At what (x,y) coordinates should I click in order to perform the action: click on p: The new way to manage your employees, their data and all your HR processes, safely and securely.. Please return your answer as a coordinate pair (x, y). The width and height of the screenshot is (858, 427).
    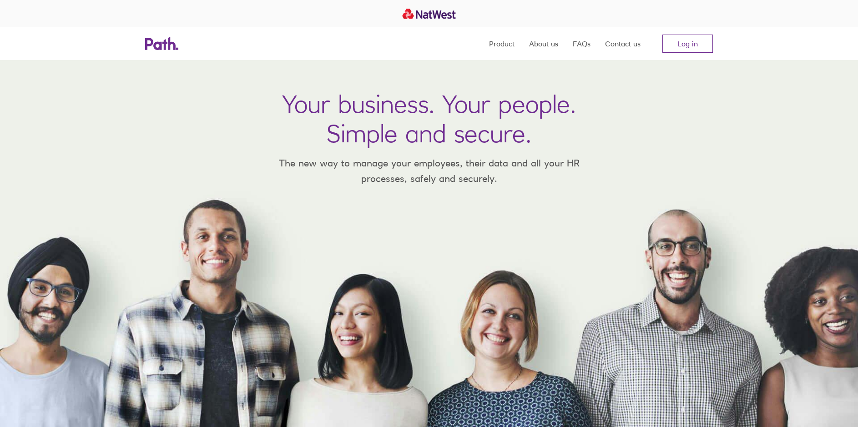
    Looking at the image, I should click on (429, 171).